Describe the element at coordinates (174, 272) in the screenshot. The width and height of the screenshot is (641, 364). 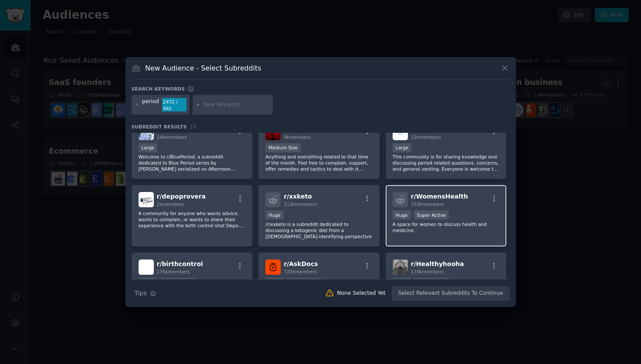
I see `span: 175k members` at that location.